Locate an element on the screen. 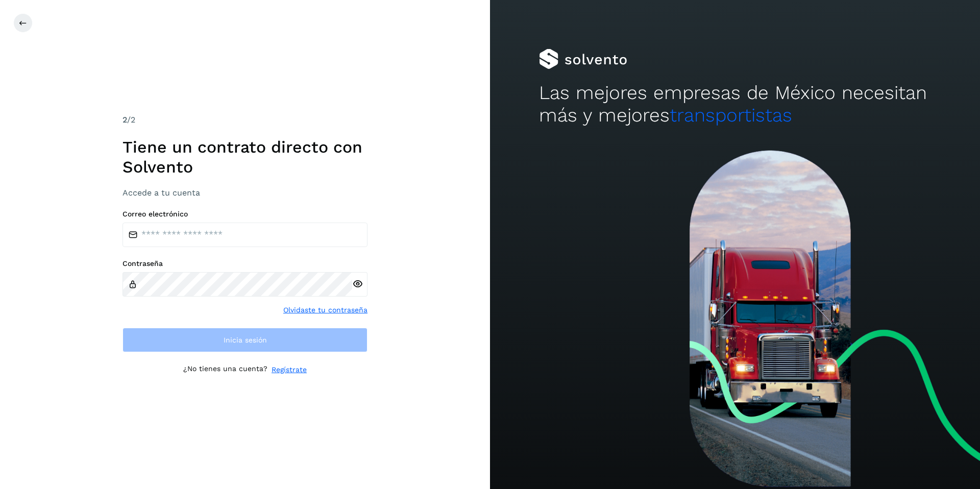  h3: Accede a tu cuenta is located at coordinates (245, 192).